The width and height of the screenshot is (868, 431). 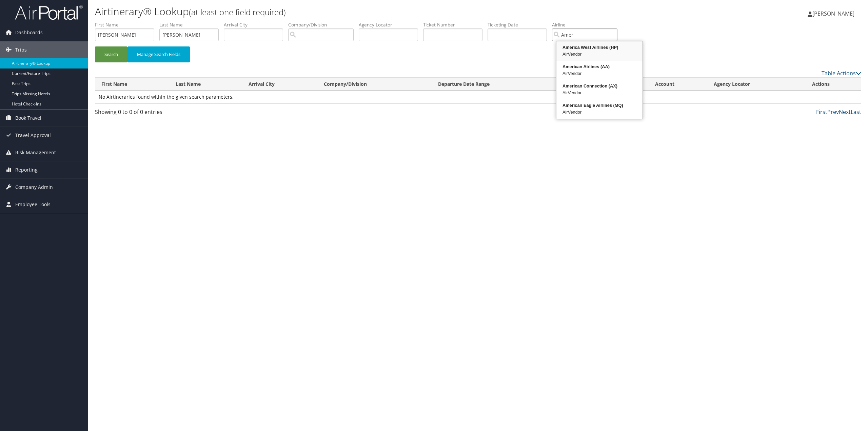 What do you see at coordinates (599, 86) in the screenshot?
I see `div: American Connection (AX)` at bounding box center [599, 86].